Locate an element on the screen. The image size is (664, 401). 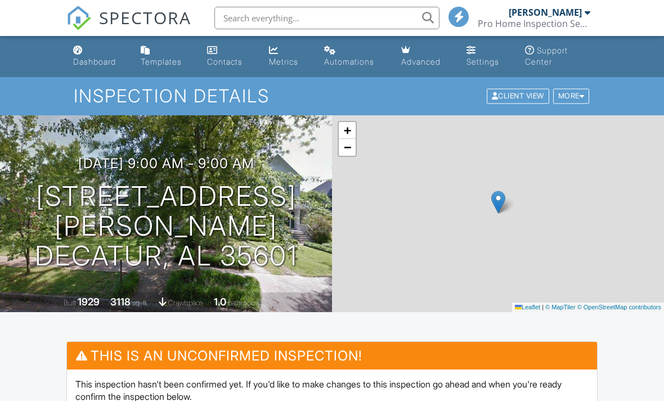
div: Advanced is located at coordinates (421, 61).